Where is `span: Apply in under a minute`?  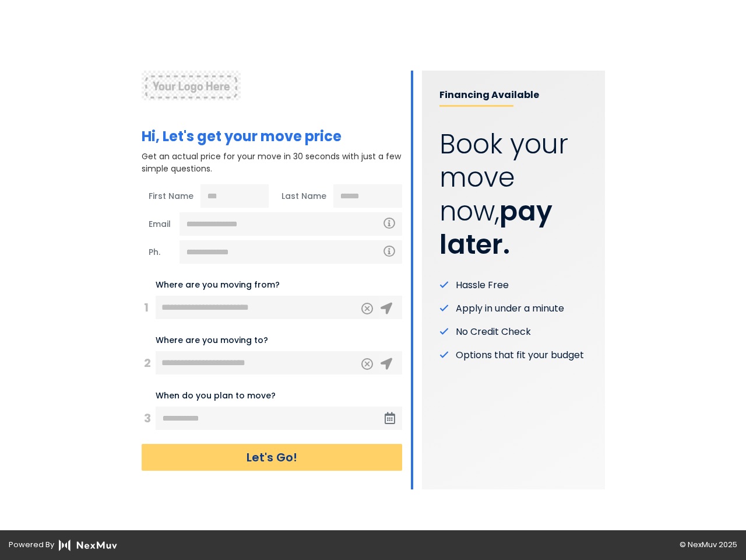
span: Apply in under a minute is located at coordinates (510, 308).